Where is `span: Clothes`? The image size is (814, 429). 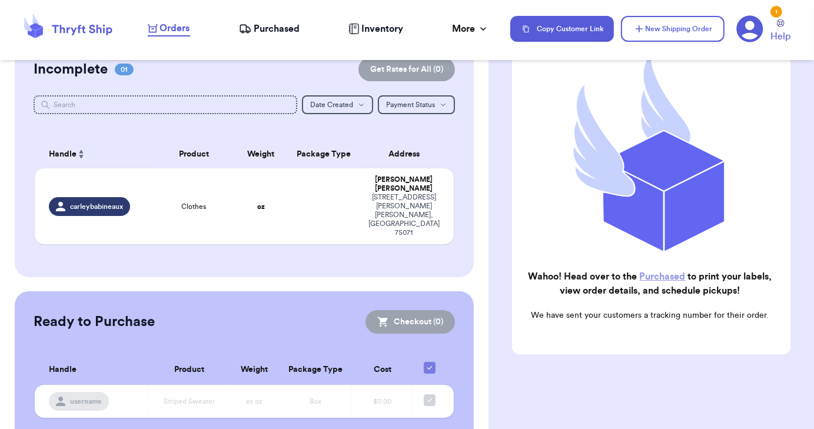 span: Clothes is located at coordinates (194, 206).